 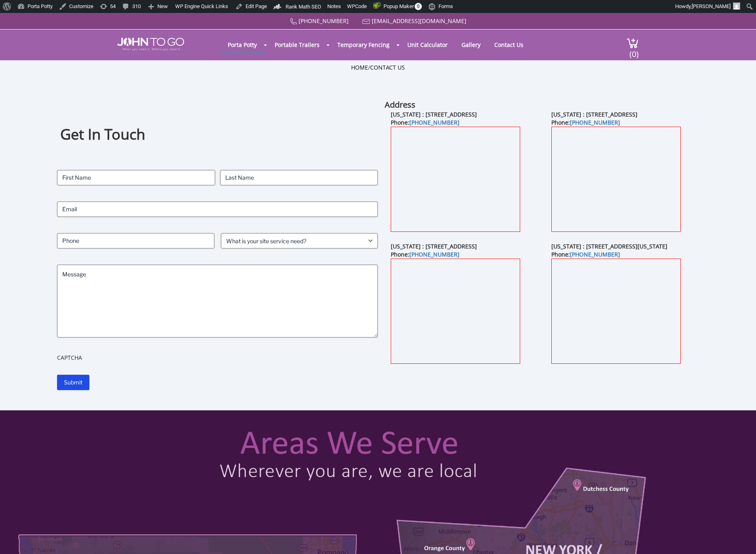 I want to click on input: Submit, so click(x=73, y=382).